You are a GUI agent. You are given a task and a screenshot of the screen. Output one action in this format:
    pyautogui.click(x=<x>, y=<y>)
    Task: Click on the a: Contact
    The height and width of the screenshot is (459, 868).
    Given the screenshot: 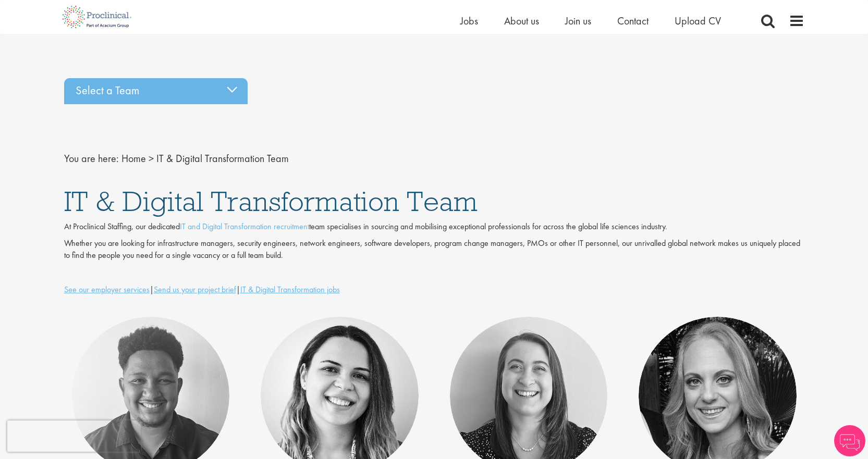 What is the action you would take?
    pyautogui.click(x=633, y=21)
    